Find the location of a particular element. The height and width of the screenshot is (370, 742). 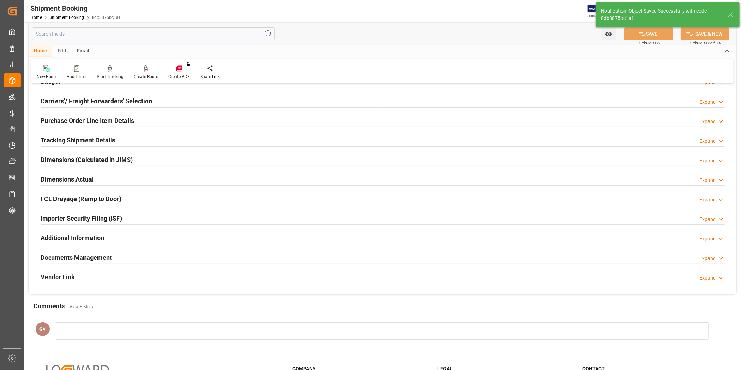

h2: Vendor Link is located at coordinates (58, 277).